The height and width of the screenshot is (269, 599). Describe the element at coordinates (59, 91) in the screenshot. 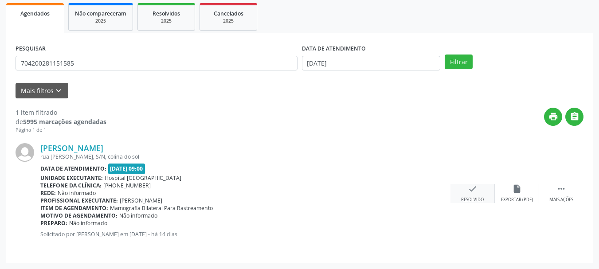

I see `i: keyboard_arrow_down` at that location.